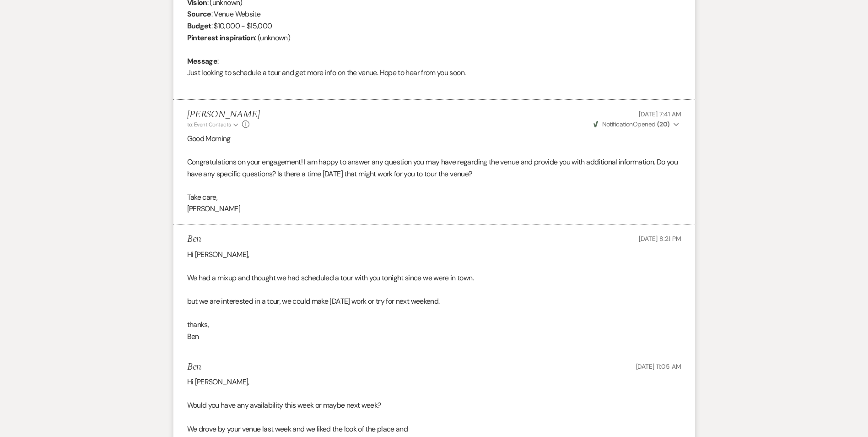 The height and width of the screenshot is (437, 868). What do you see at coordinates (434, 278) in the screenshot?
I see `p: We had a mixup and thought we had scheduled a tour with you tonight since we were in town.` at bounding box center [434, 278].